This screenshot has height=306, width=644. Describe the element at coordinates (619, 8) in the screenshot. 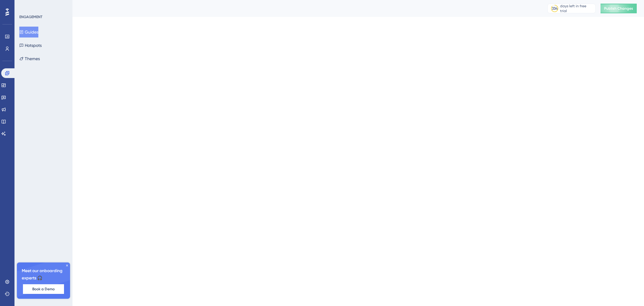

I see `span: Publish Changes` at that location.